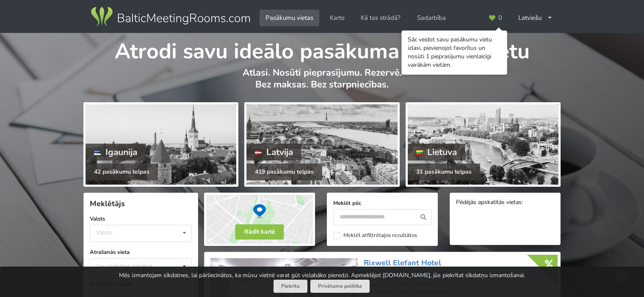  I want to click on label: Atrašanās vieta, so click(141, 252).